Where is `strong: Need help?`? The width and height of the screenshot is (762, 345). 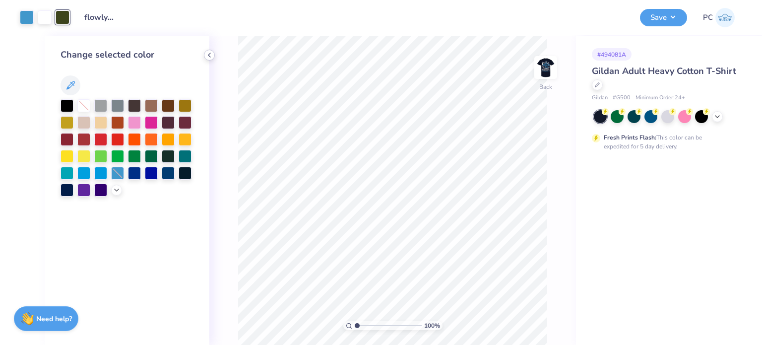 strong: Need help? is located at coordinates (54, 318).